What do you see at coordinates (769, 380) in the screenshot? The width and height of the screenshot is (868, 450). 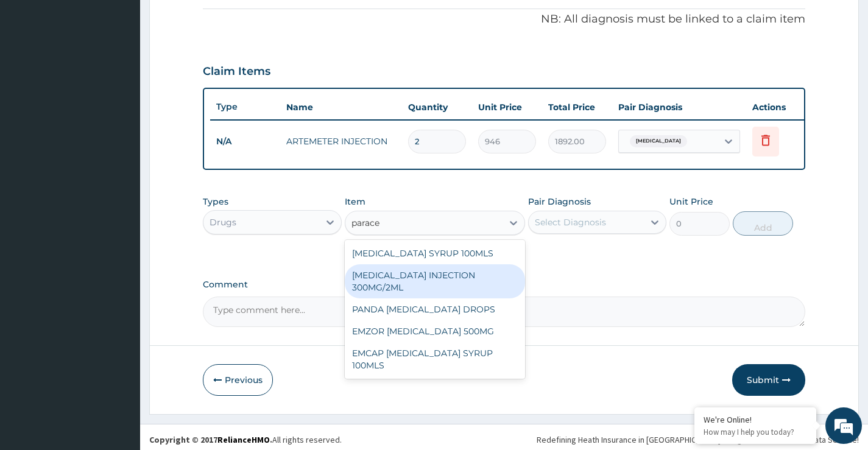 I see `button: Submit` at bounding box center [769, 380].